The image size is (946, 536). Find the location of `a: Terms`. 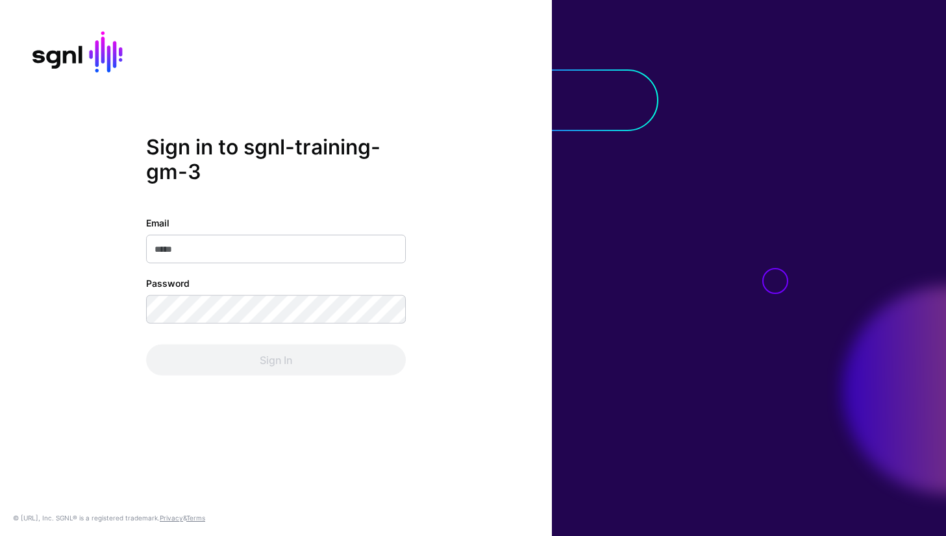

a: Terms is located at coordinates (195, 518).